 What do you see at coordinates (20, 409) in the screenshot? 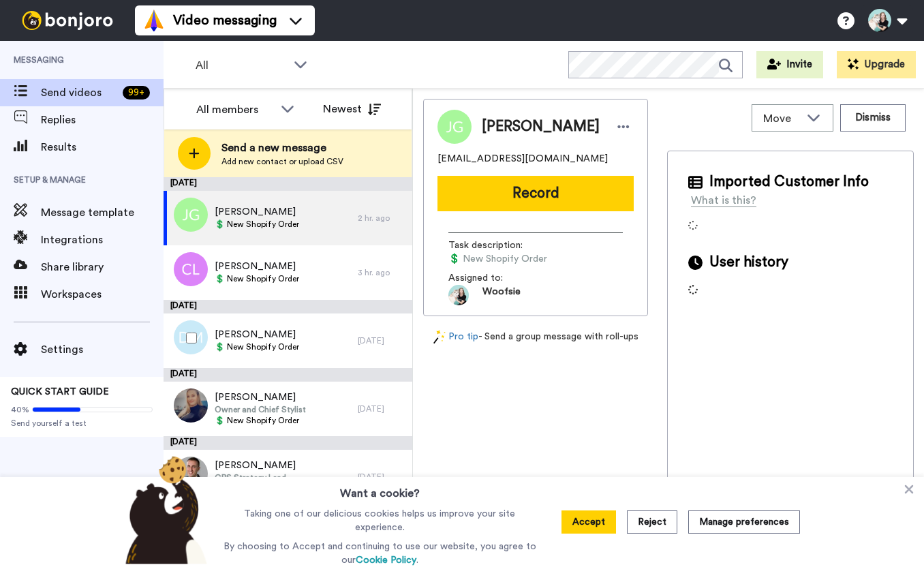
I see `span: 40%` at bounding box center [20, 409].